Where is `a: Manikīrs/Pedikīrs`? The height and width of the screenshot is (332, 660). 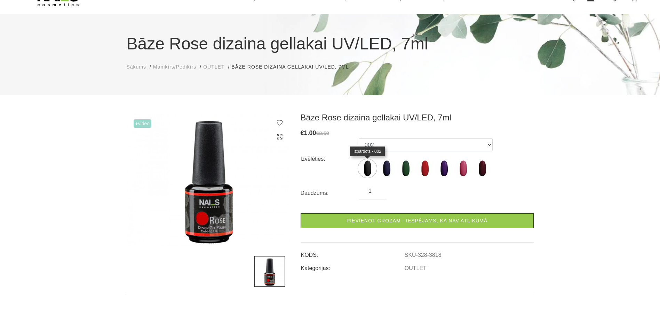
a: Manikīrs/Pedikīrs is located at coordinates (175, 67).